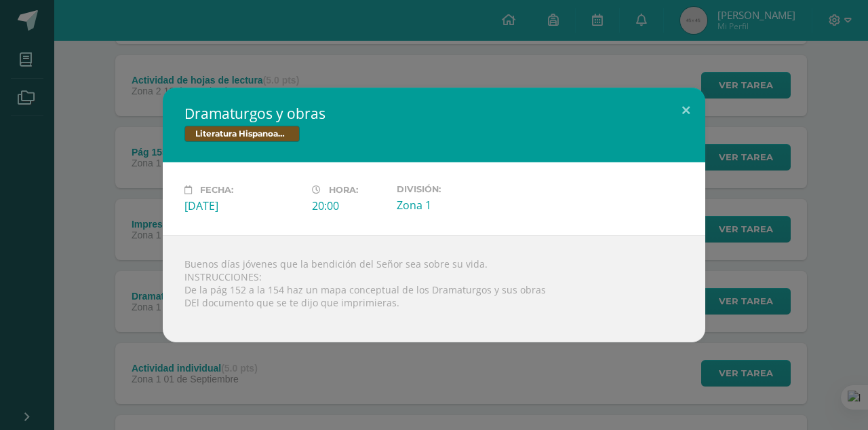 The height and width of the screenshot is (430, 868). Describe the element at coordinates (685, 110) in the screenshot. I see `button: Close (Esc)` at that location.